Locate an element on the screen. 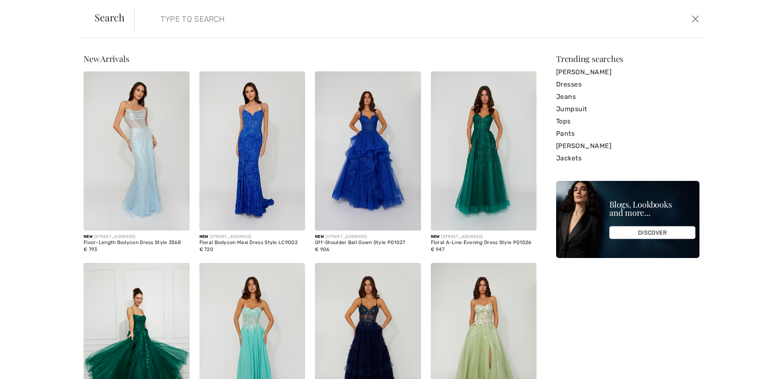 The image size is (783, 379). span: € 906 is located at coordinates (322, 249).